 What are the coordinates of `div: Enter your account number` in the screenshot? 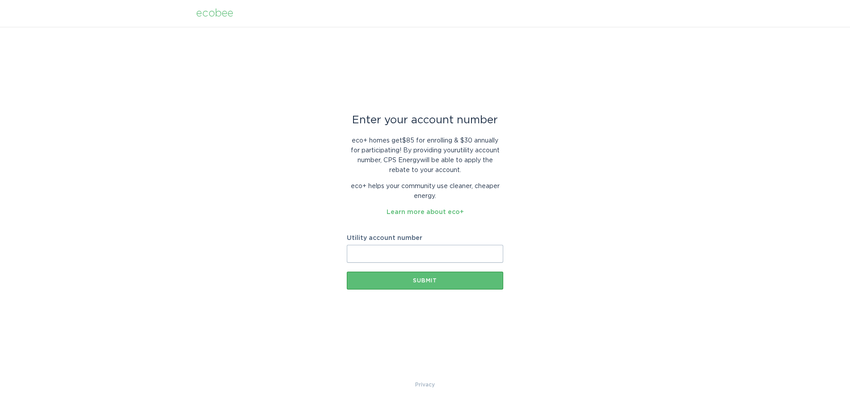 It's located at (425, 120).